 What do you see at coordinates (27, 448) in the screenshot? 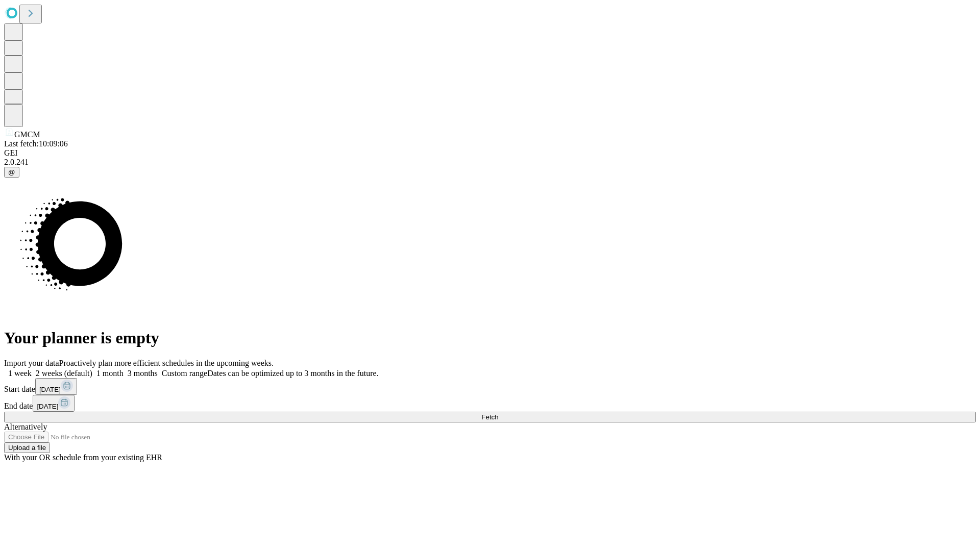
I see `button: Upload a file` at bounding box center [27, 448].